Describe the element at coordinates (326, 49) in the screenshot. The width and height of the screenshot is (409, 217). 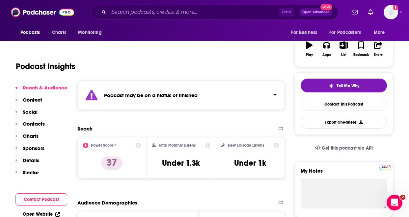
I see `button: Apps` at that location.